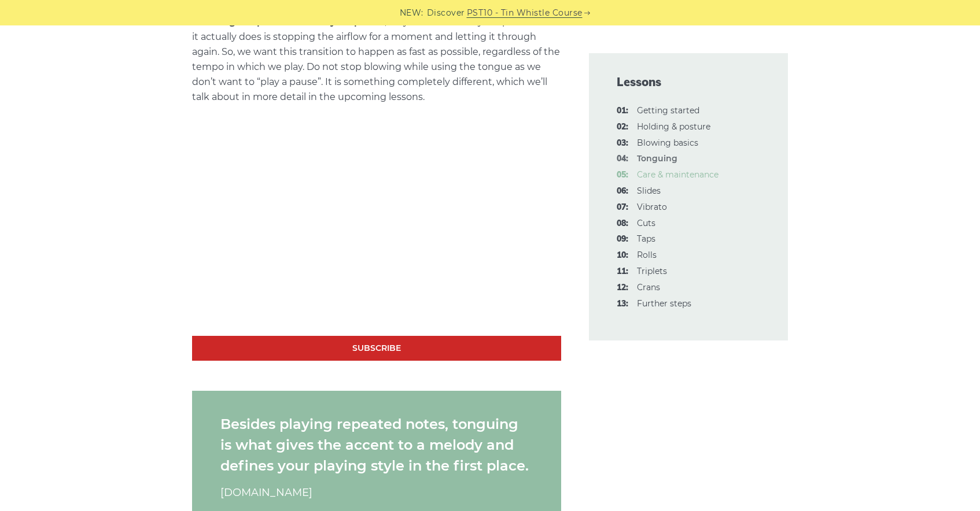  I want to click on strong: Tonguing, so click(657, 158).